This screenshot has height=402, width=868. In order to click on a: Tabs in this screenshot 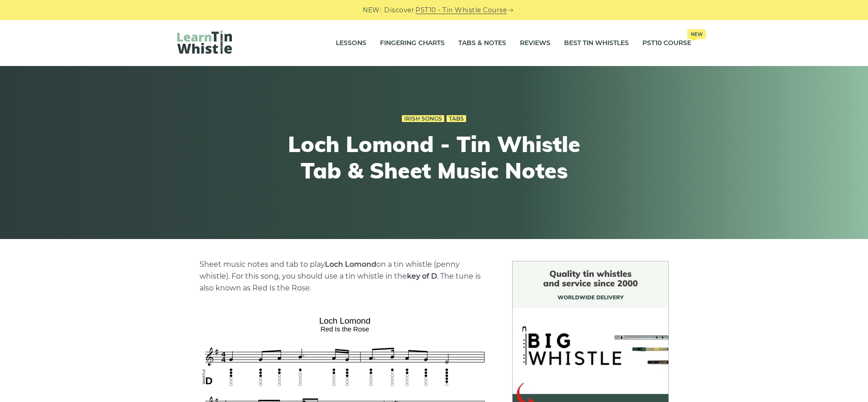, I will do `click(456, 119)`.